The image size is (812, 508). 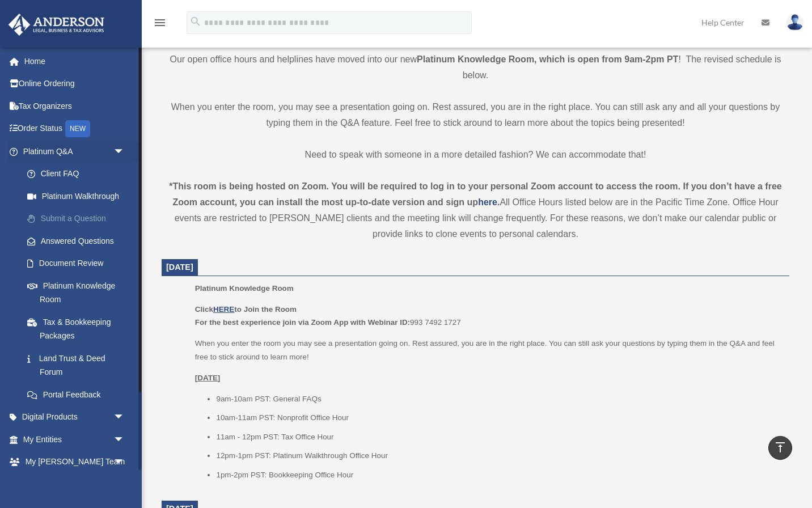 What do you see at coordinates (498, 456) in the screenshot?
I see `li: 12pm-1pm PST: Platinum Walkthrough Office Hour` at bounding box center [498, 456].